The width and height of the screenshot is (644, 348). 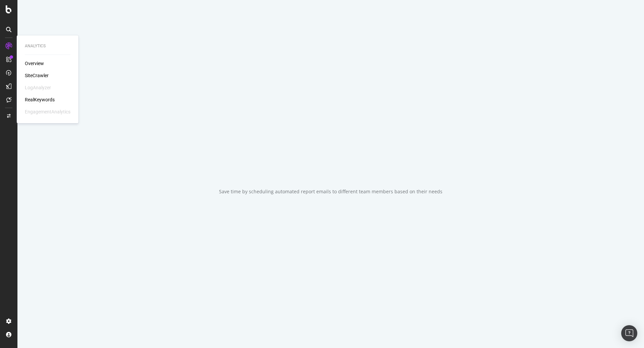 What do you see at coordinates (630, 334) in the screenshot?
I see `div: Open Intercom Messenger` at bounding box center [630, 334].